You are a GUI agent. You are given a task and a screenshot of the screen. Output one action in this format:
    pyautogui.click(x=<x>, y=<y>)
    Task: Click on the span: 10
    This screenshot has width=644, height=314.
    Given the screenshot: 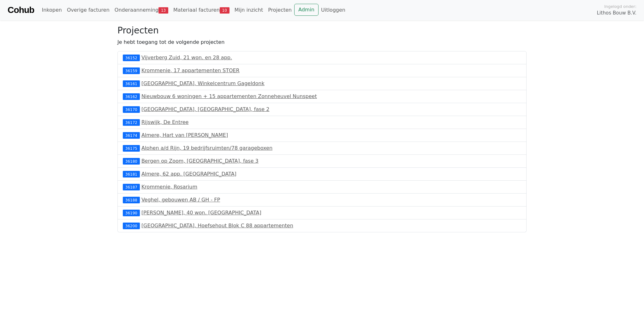 What is the action you would take?
    pyautogui.click(x=225, y=10)
    